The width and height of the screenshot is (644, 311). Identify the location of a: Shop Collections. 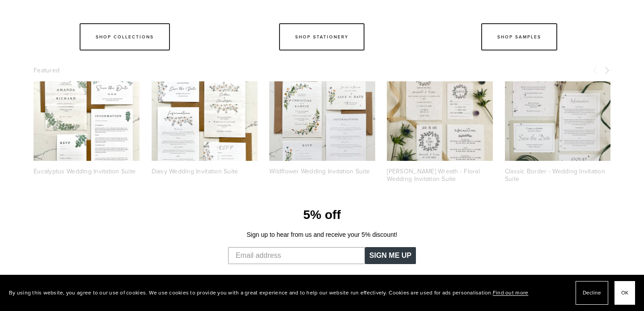
(125, 37).